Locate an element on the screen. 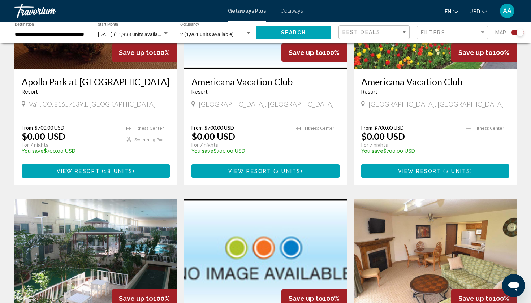  span: Best Deals is located at coordinates (362, 32).